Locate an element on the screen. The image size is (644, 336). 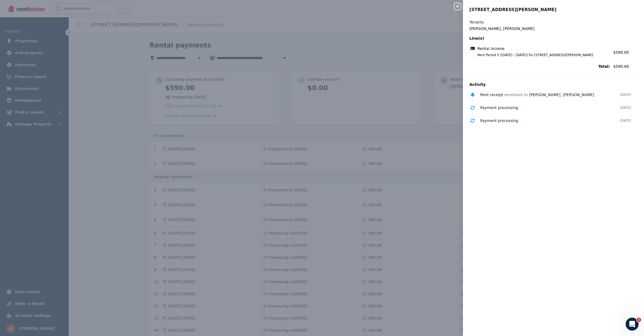
span: 2 is located at coordinates (639, 319).